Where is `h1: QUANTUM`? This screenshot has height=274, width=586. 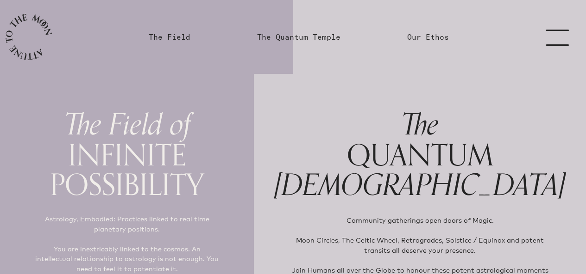 h1: QUANTUM is located at coordinates (419, 155).